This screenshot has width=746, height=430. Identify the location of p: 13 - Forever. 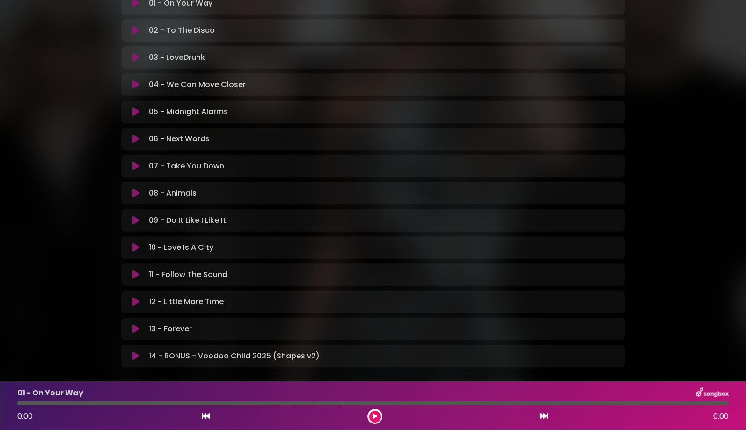
(170, 329).